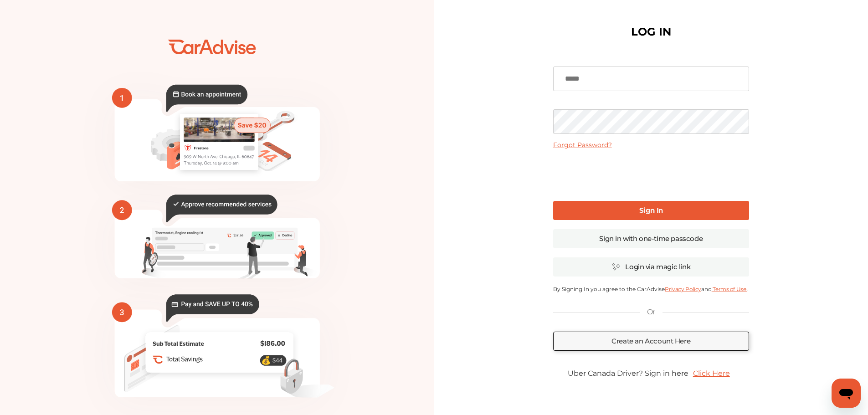 The image size is (868, 415). Describe the element at coordinates (651, 267) in the screenshot. I see `a: Login via magic link` at that location.